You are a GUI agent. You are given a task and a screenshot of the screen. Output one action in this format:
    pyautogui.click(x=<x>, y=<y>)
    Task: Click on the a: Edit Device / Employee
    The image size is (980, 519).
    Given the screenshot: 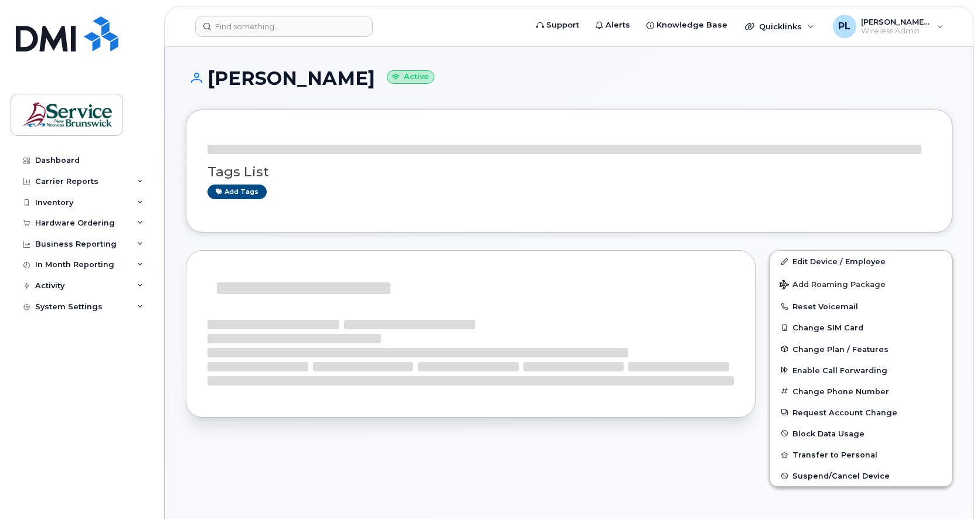 What is the action you would take?
    pyautogui.click(x=861, y=262)
    